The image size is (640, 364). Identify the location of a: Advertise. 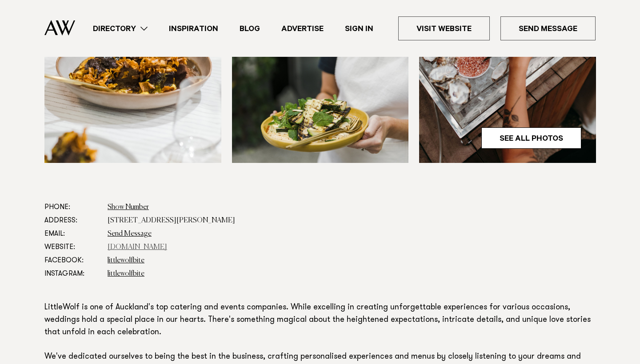
(302, 28).